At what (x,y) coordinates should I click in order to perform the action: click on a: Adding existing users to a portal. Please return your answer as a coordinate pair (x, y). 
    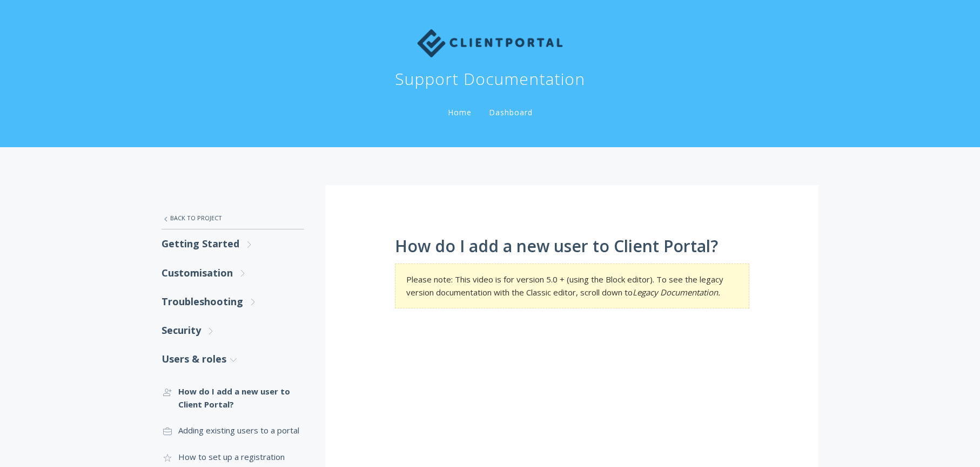
    Looking at the image, I should click on (232, 430).